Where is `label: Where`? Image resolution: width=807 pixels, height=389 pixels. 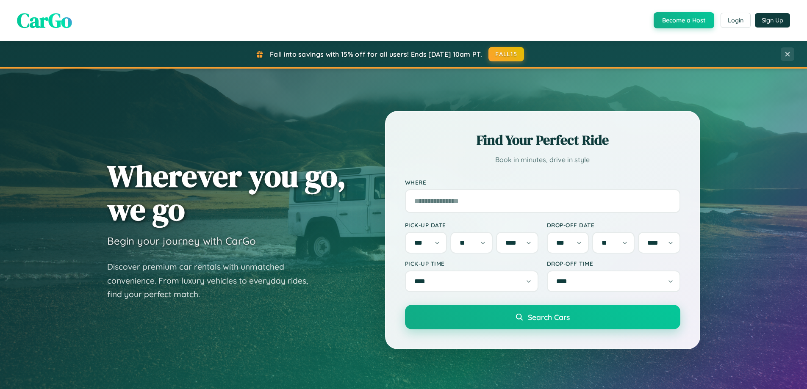
label: Where is located at coordinates (542, 182).